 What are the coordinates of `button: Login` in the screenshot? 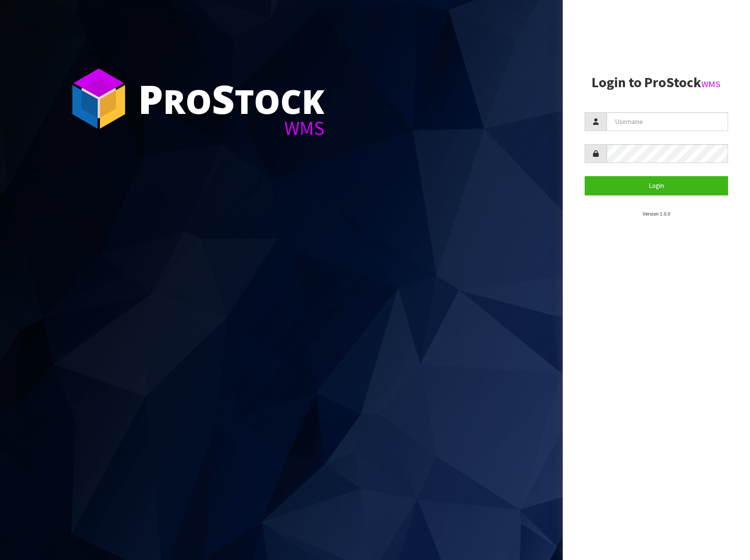 It's located at (656, 185).